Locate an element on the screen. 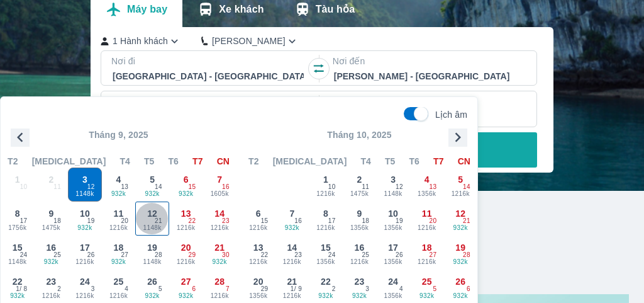  span: 22 is located at coordinates (17, 282).